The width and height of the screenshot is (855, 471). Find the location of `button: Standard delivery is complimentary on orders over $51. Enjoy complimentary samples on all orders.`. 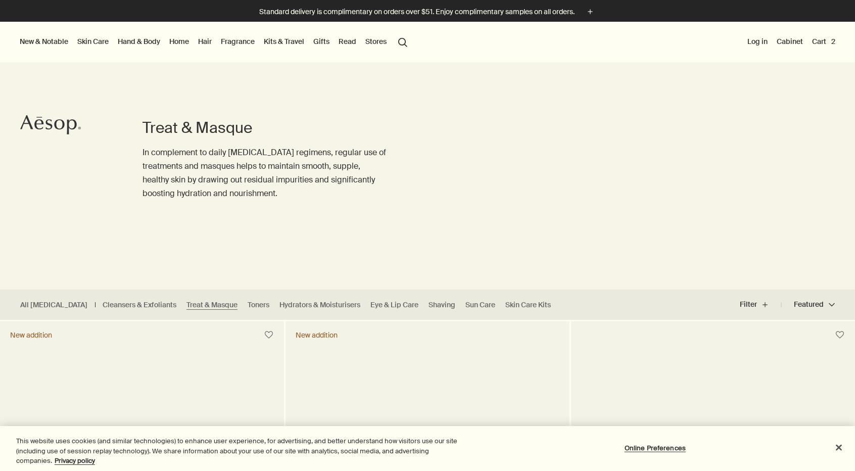

button: Standard delivery is complimentary on orders over $51. Enjoy complimentary samples on all orders. is located at coordinates (428, 12).